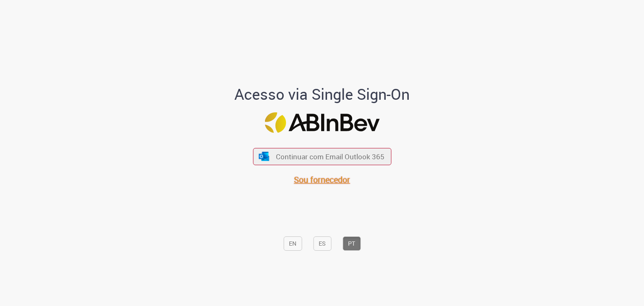  I want to click on span: Sou fornecedor, so click(322, 180).